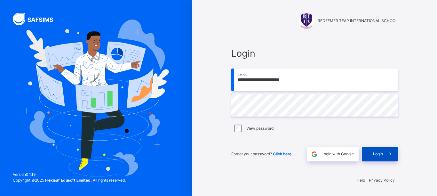 This screenshot has width=437, height=196. I want to click on img: google.396cfc9801f0270233282035f929180a.svg, so click(314, 154).